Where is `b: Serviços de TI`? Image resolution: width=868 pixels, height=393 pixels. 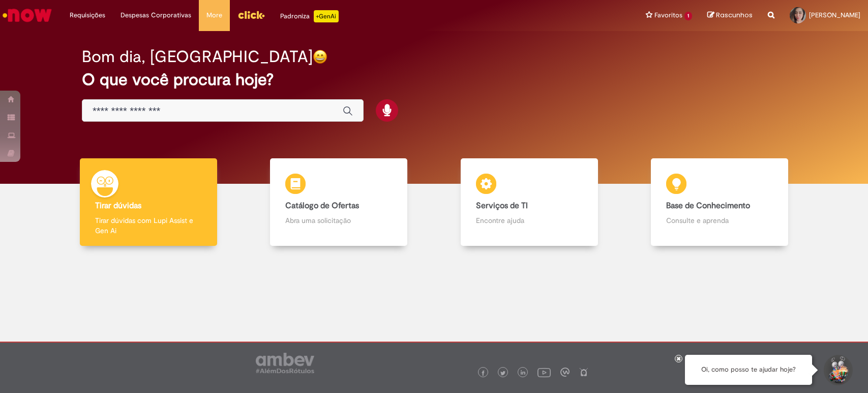
b: Serviços de TI is located at coordinates (502, 206).